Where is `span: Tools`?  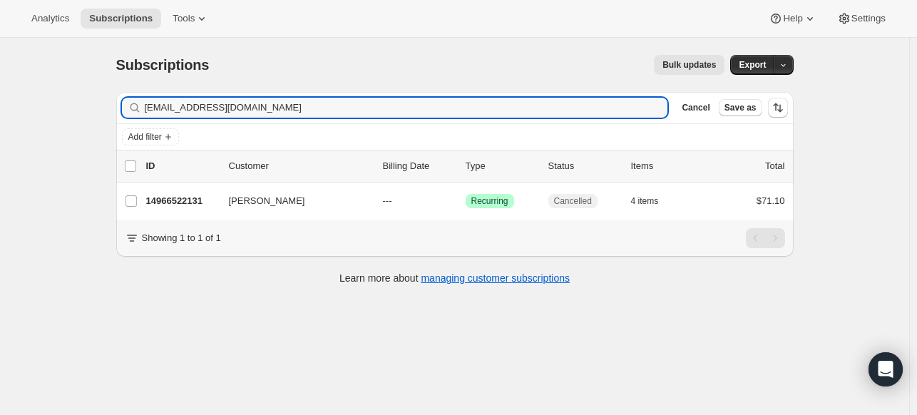
span: Tools is located at coordinates (183, 19).